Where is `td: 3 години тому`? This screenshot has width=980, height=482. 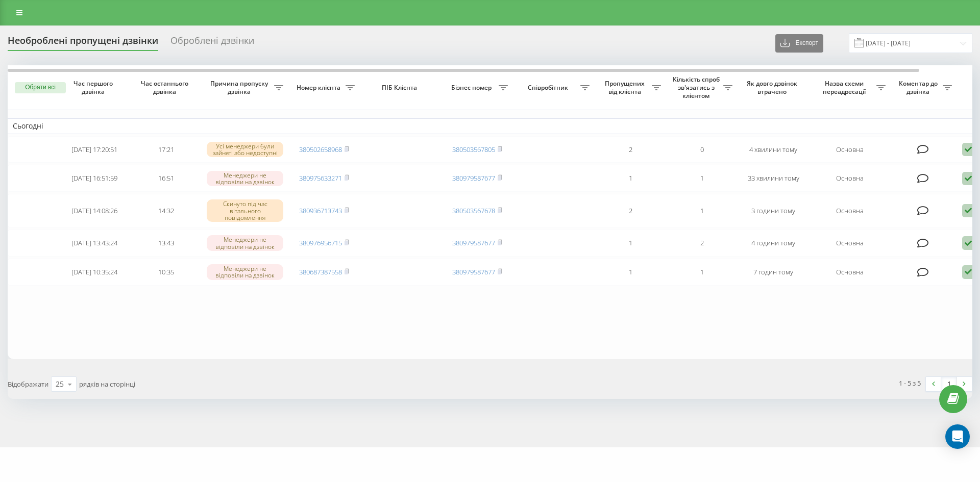 td: 3 години тому is located at coordinates (773, 211).